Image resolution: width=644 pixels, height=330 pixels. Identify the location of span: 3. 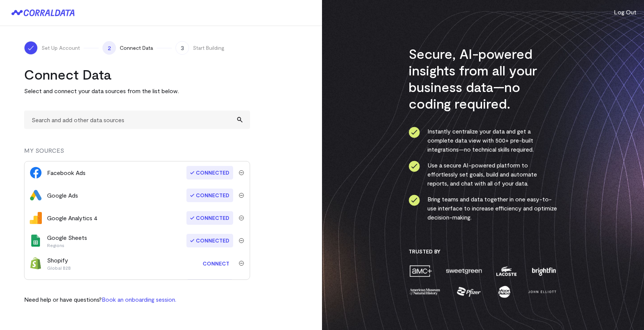
(182, 48).